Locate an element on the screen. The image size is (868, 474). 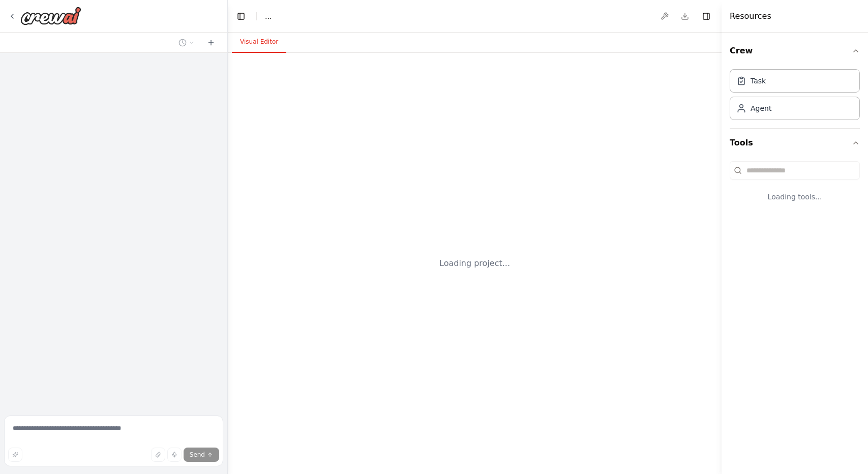
div: Loading tools... is located at coordinates (795, 197).